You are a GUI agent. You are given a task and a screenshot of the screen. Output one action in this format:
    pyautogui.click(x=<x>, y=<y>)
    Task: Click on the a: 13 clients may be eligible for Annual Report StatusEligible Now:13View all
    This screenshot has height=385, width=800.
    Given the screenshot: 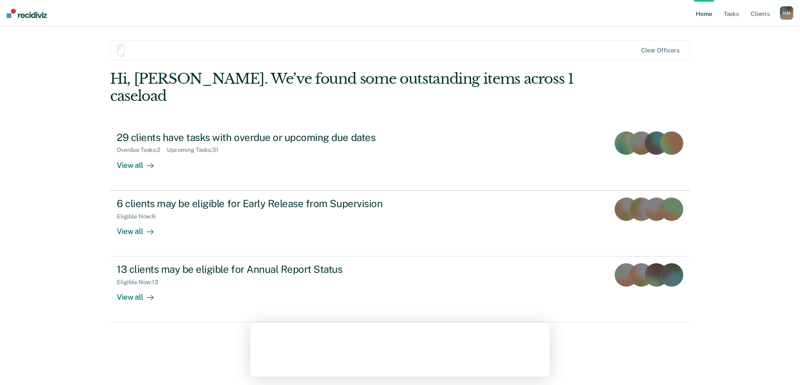 What is the action you would take?
    pyautogui.click(x=400, y=289)
    